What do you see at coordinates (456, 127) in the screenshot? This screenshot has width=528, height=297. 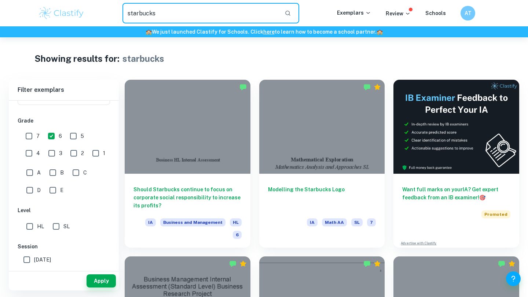 I see `img: Thumbnail` at bounding box center [456, 127].